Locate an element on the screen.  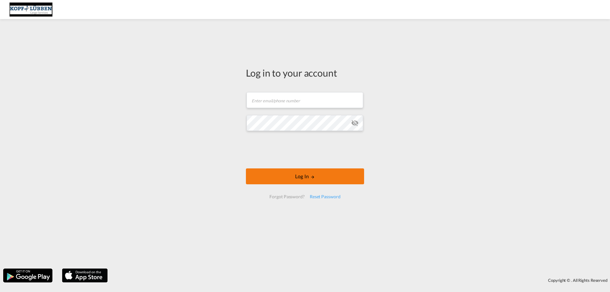
div: Log in to your account is located at coordinates (305, 73).